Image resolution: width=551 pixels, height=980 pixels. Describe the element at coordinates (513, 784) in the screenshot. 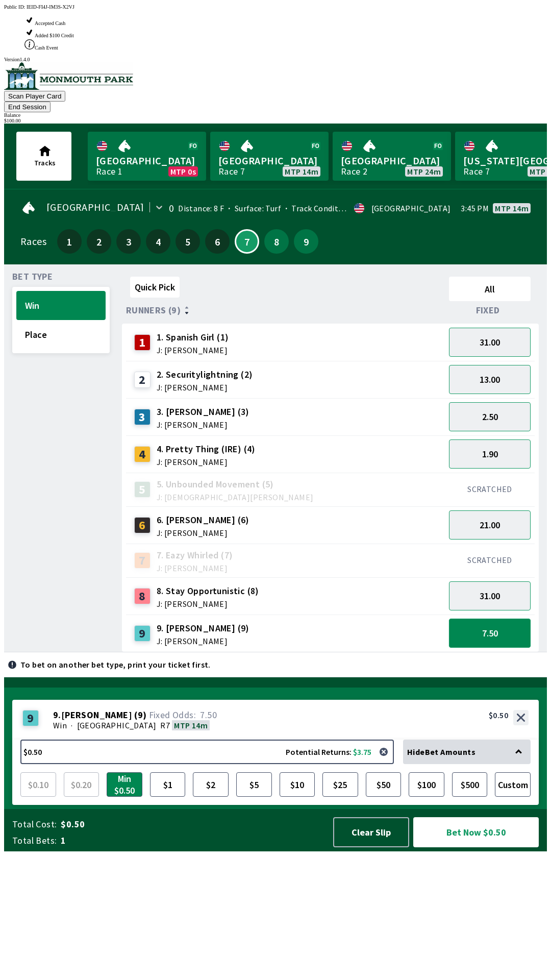

I see `span: Custom` at that location.